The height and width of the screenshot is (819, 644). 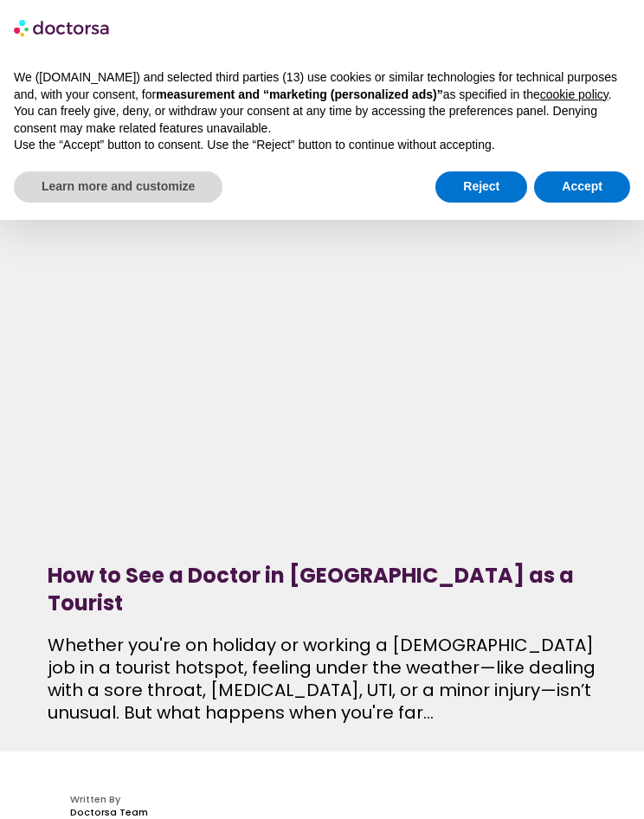 What do you see at coordinates (118, 187) in the screenshot?
I see `button: Learn more and customize` at bounding box center [118, 187].